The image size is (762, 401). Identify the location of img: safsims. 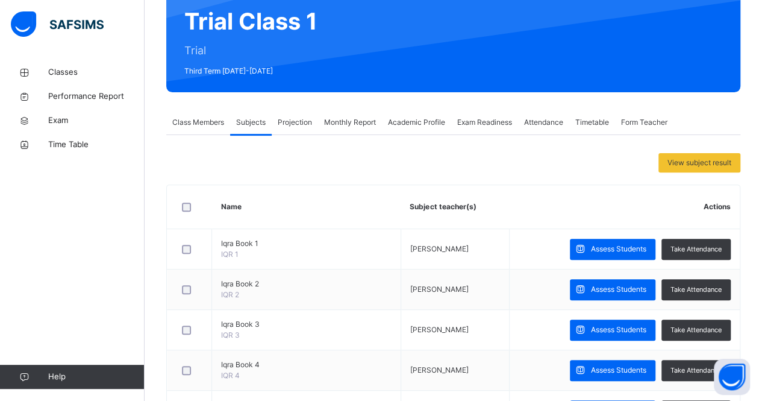
(57, 24).